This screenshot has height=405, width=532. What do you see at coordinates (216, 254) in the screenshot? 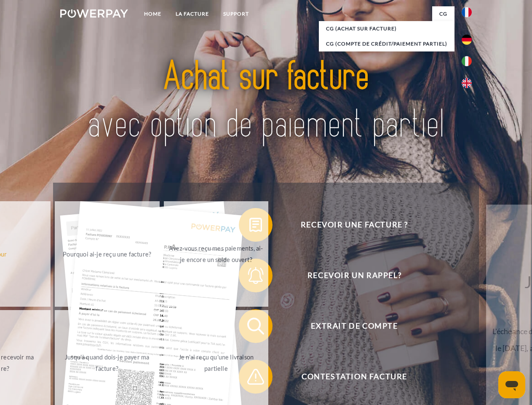
I see `div: Avez-vous reçu mes paiements, ai-je encore un solde ouvert?` at bounding box center [216, 254].